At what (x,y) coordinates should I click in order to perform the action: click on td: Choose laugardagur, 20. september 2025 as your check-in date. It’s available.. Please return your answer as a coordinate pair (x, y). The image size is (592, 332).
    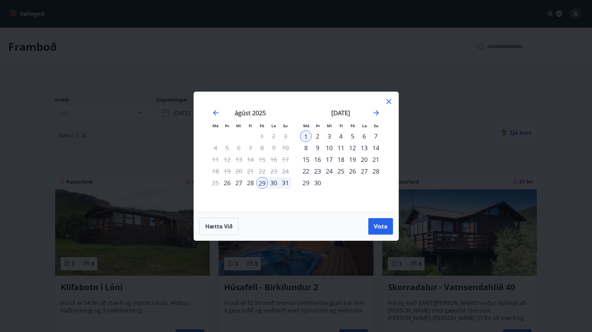
    Looking at the image, I should click on (364, 159).